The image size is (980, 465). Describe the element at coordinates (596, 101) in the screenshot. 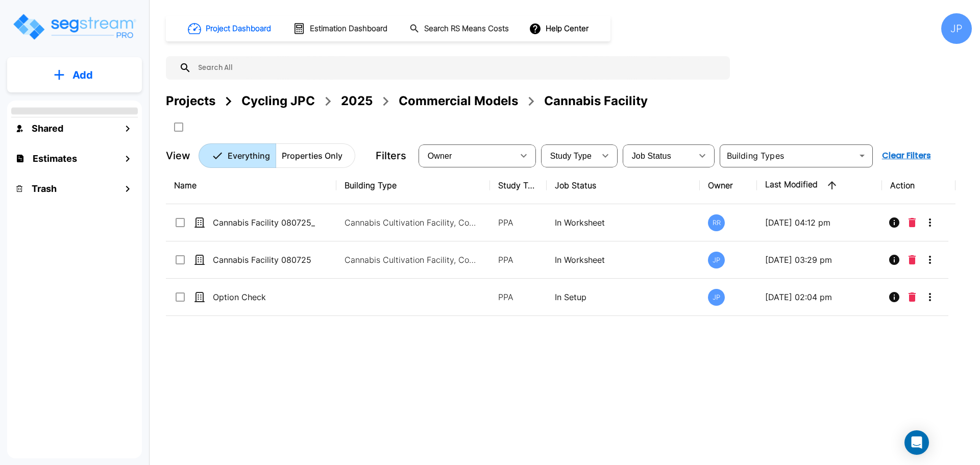

I see `div: Cannabis Facility` at that location.